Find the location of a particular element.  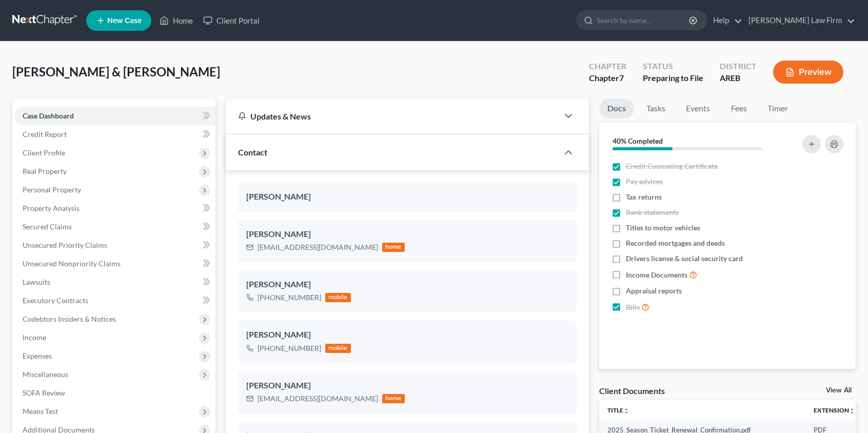

a: Timer is located at coordinates (777, 108).